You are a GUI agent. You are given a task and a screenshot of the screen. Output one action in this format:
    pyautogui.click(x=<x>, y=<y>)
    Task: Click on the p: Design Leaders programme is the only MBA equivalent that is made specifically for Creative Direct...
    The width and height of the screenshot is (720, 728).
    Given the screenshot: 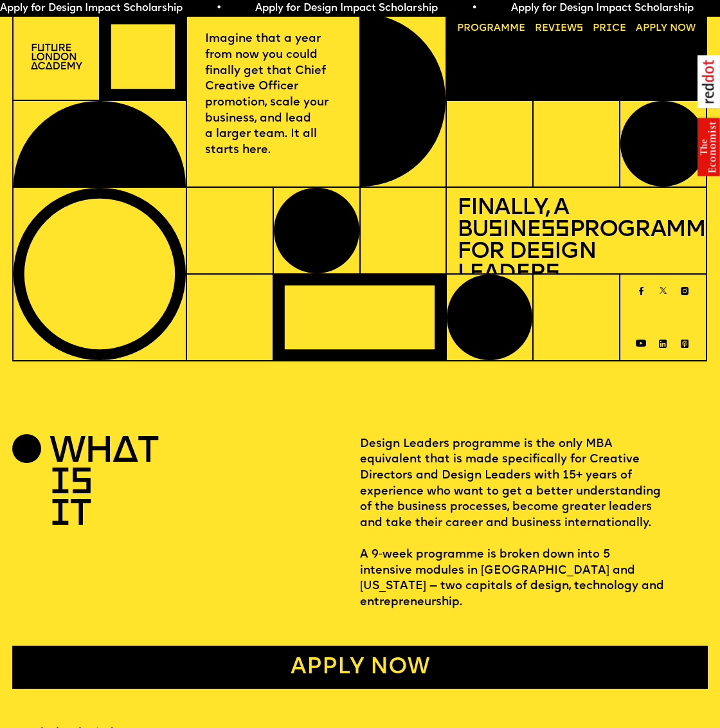 What is the action you would take?
    pyautogui.click(x=534, y=523)
    